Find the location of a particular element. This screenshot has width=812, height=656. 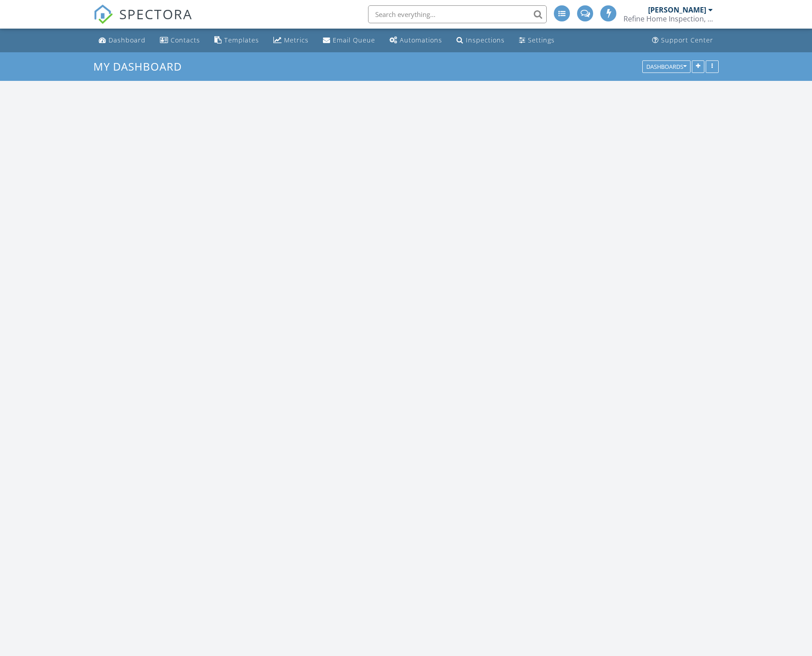

a: Automations (Advanced) is located at coordinates (416, 40).